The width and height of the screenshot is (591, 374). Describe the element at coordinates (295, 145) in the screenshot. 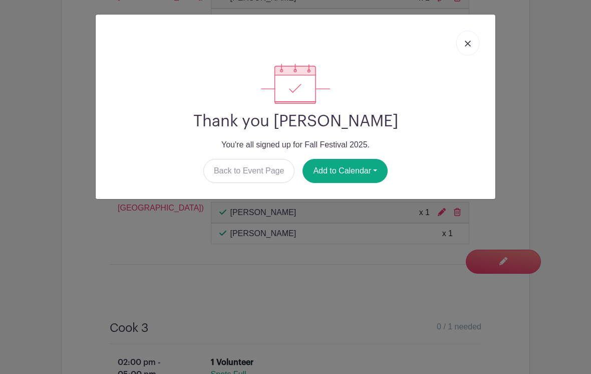

I see `p: You're all signed up for Fall Festival 2025.` at that location.